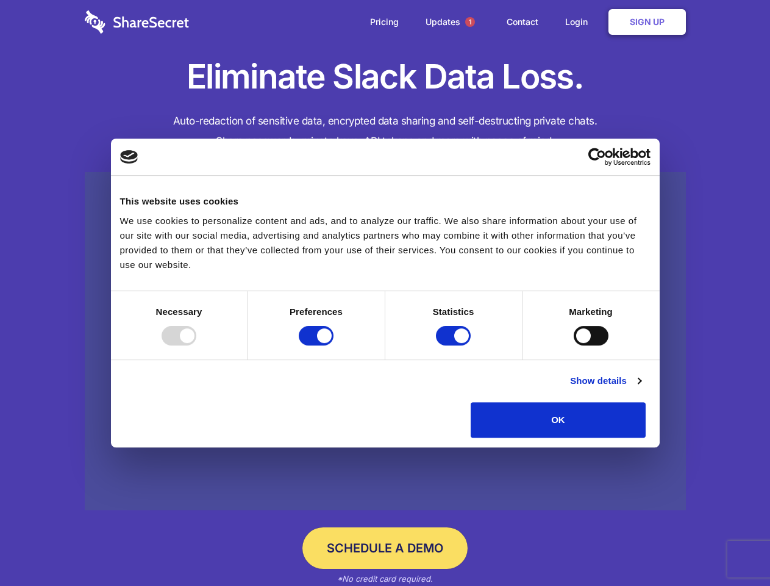  What do you see at coordinates (385, 548) in the screenshot?
I see `a: Schedule a Demo` at bounding box center [385, 548].